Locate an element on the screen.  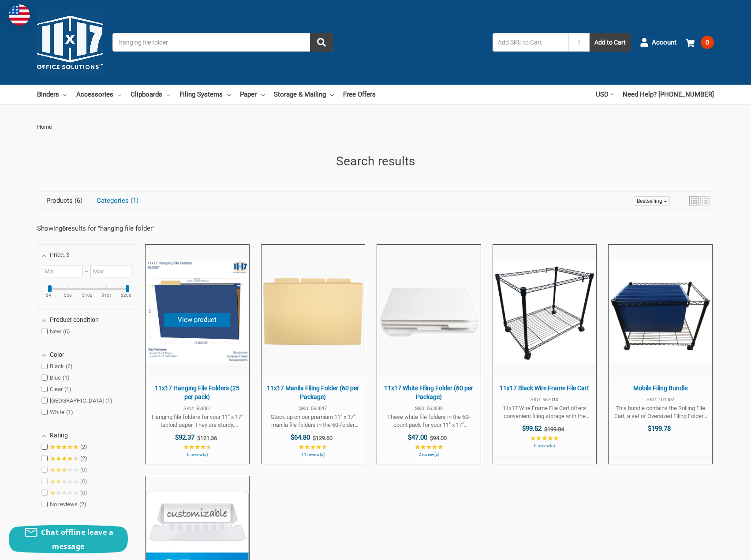
a: 11x17 Hanging File Folders (25 per pack) is located at coordinates (197, 354).